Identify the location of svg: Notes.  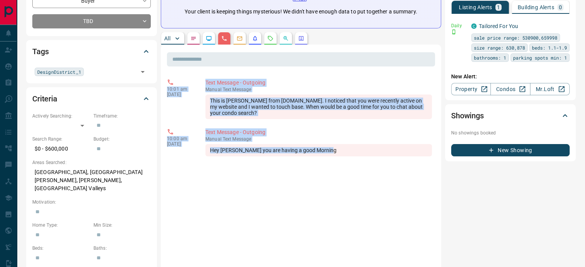
(193, 38).